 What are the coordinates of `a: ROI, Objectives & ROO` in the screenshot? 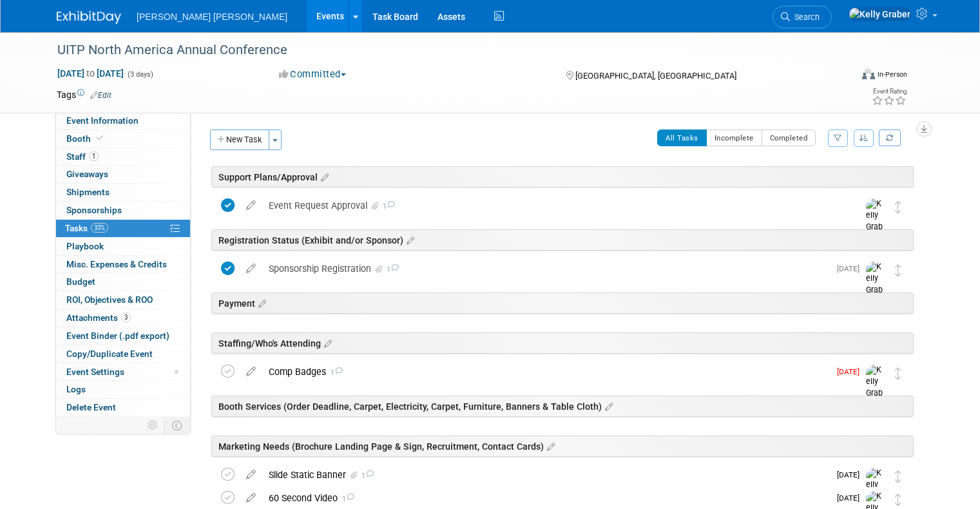 It's located at (123, 299).